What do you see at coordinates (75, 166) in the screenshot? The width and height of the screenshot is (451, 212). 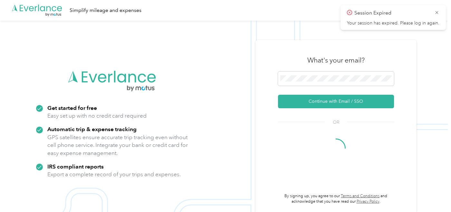 I see `strong: IRS compliant reports` at bounding box center [75, 166].